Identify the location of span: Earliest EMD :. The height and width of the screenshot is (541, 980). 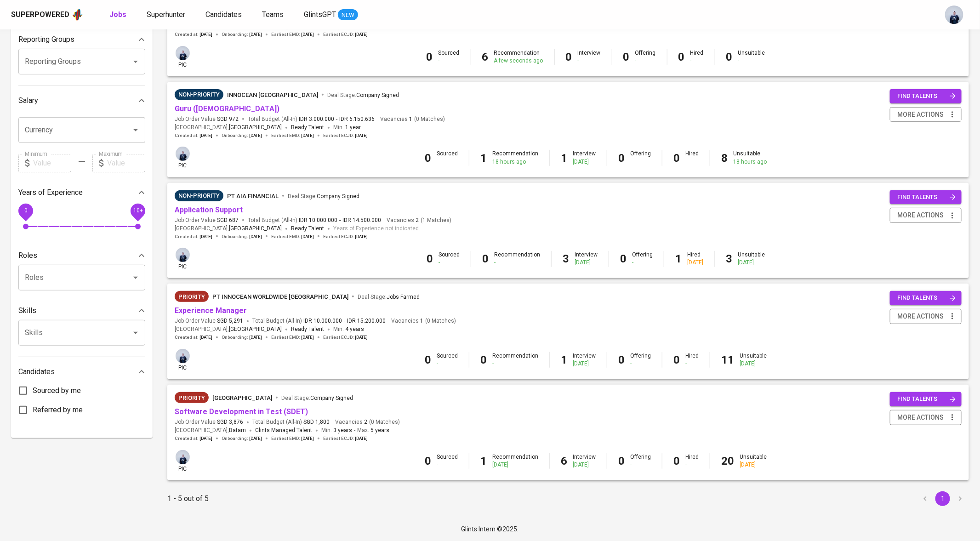
(293, 136).